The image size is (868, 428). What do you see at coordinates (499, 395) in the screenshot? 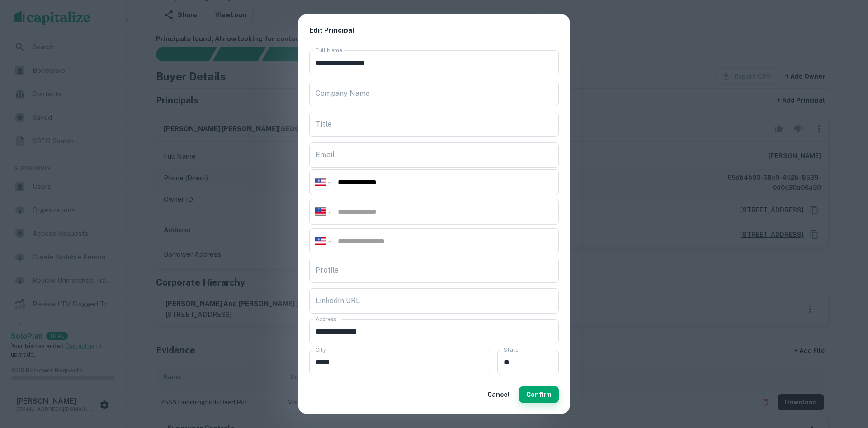
I see `button: Cancel` at bounding box center [499, 395].